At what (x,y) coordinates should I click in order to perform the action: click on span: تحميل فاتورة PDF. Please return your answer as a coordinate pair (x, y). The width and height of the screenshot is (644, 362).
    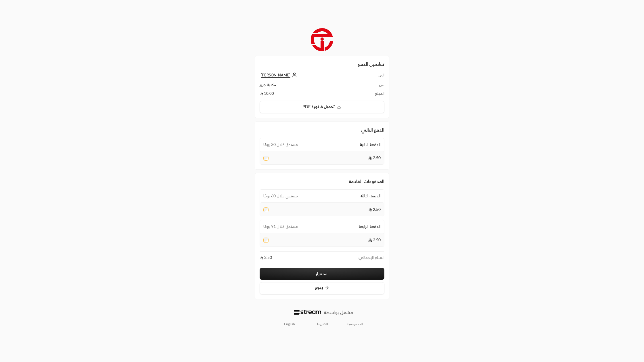
    Looking at the image, I should click on (319, 106).